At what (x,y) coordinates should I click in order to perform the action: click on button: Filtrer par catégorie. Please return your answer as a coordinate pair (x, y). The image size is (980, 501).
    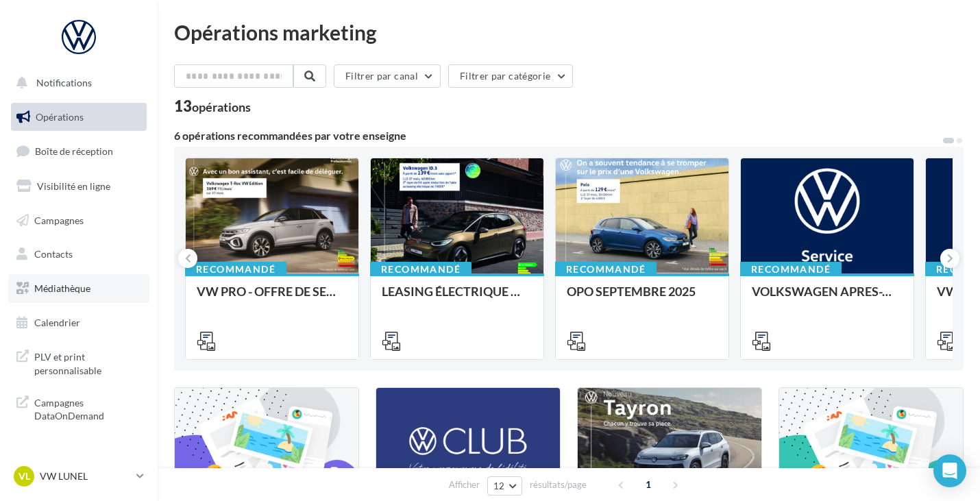
    Looking at the image, I should click on (511, 77).